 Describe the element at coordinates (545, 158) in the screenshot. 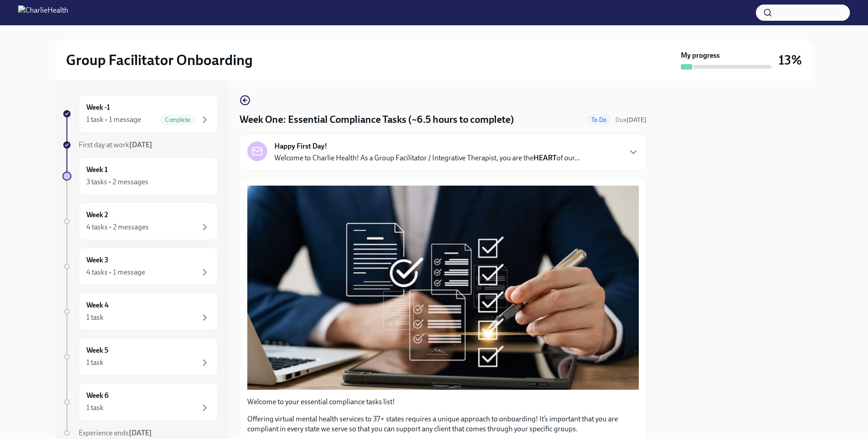

I see `strong: HEART` at that location.